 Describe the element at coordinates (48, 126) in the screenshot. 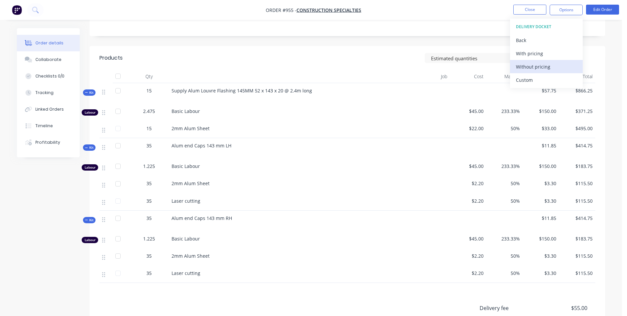

I see `button: Timeline` at that location.